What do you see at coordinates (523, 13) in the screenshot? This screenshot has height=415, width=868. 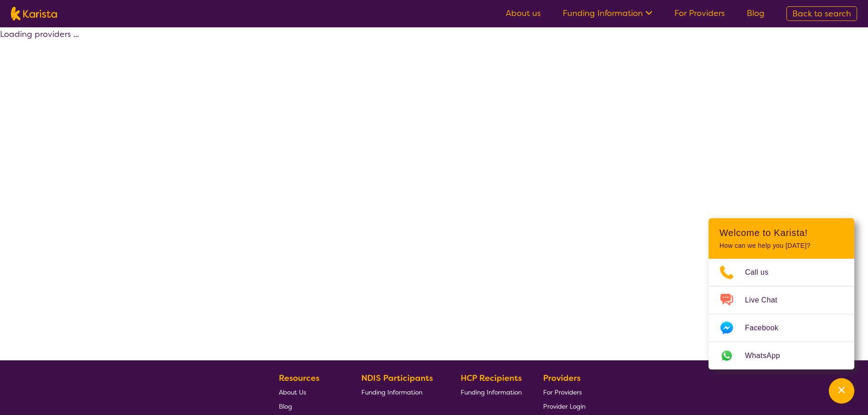 I see `a: About us` at bounding box center [523, 13].